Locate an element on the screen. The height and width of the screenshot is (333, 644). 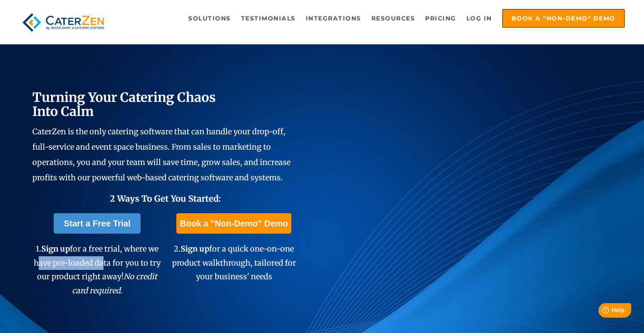
a: Solutions is located at coordinates (210, 18).